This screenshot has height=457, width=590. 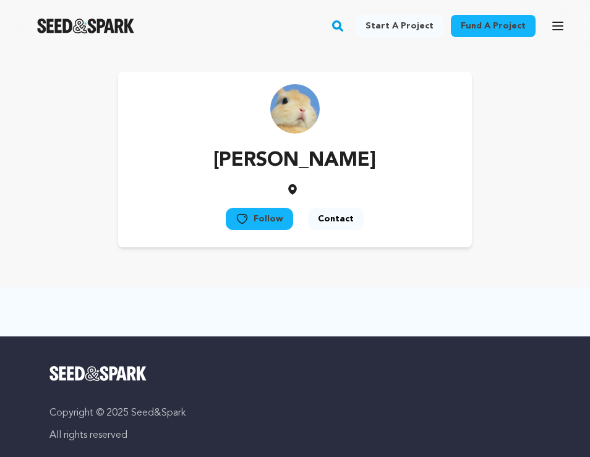 What do you see at coordinates (336, 219) in the screenshot?
I see `button: Contact` at bounding box center [336, 219].